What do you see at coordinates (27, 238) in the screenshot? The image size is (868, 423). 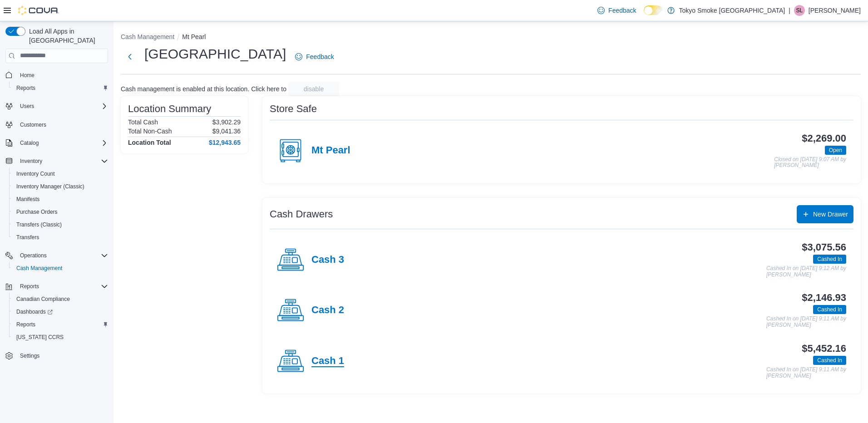 I see `span: Transfers` at bounding box center [27, 238].